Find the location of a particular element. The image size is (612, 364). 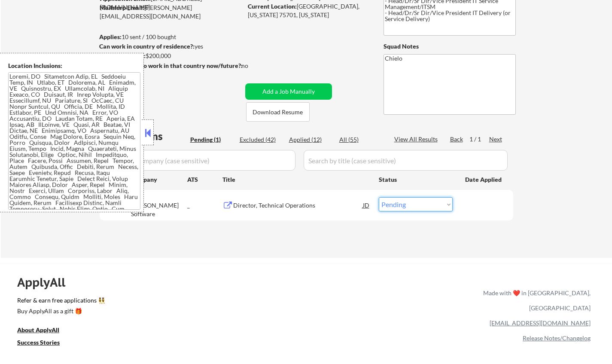

input: Search by company (case sensitive) is located at coordinates (199, 160).